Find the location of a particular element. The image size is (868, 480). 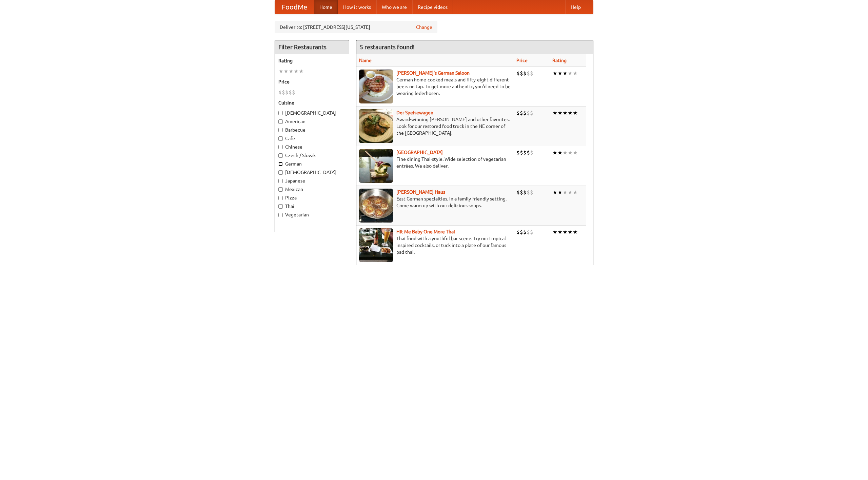

label: Barbecue is located at coordinates (312, 130).